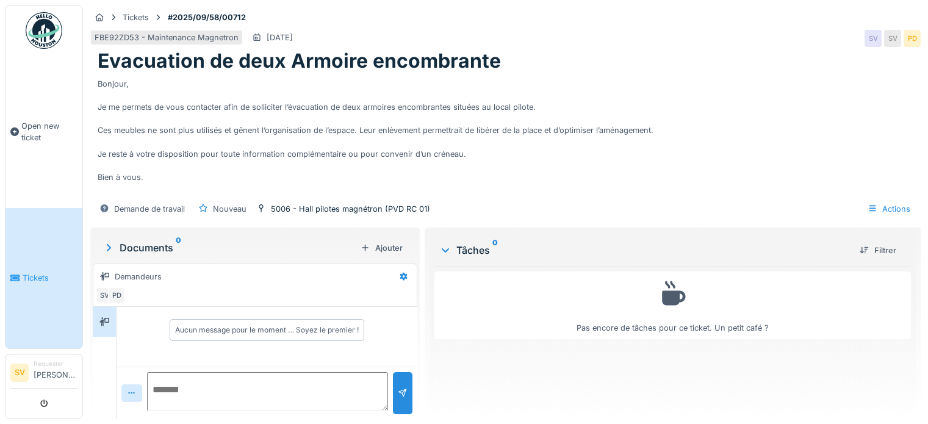 The height and width of the screenshot is (424, 928). Describe the element at coordinates (49, 132) in the screenshot. I see `span: Open new ticket` at that location.